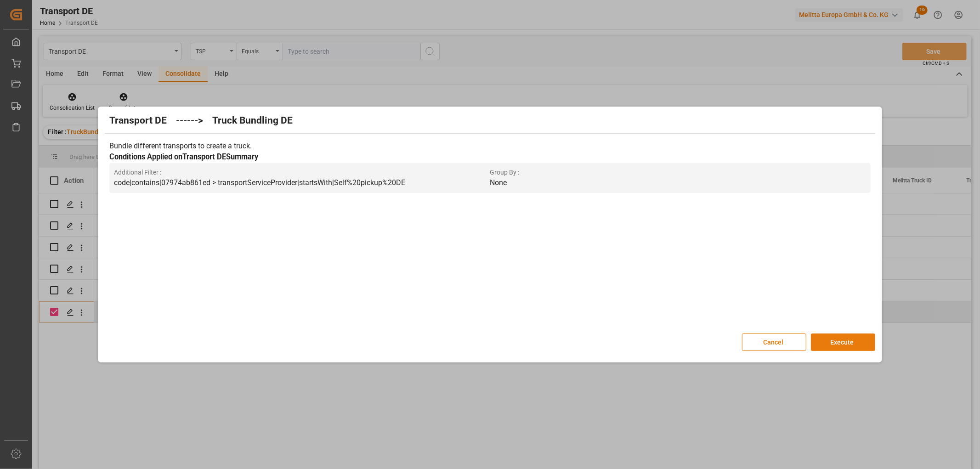  Describe the element at coordinates (138, 121) in the screenshot. I see `h2: Transport DE` at that location.